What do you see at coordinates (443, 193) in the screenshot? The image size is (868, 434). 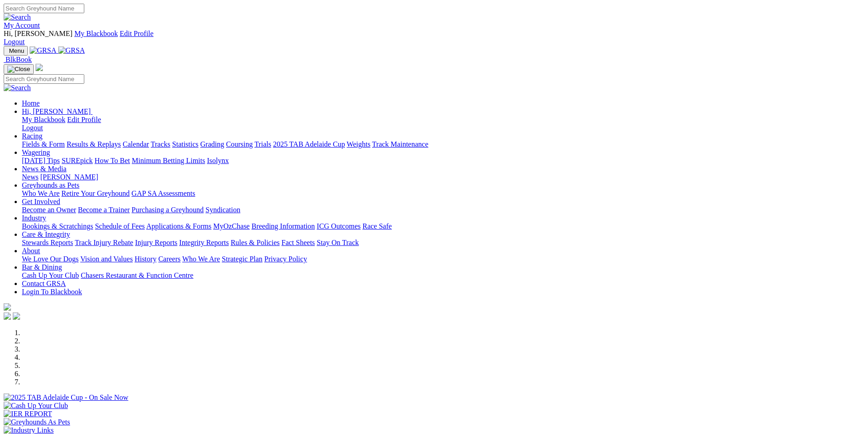 I see `div: Greyhounds as Pets` at bounding box center [443, 193].